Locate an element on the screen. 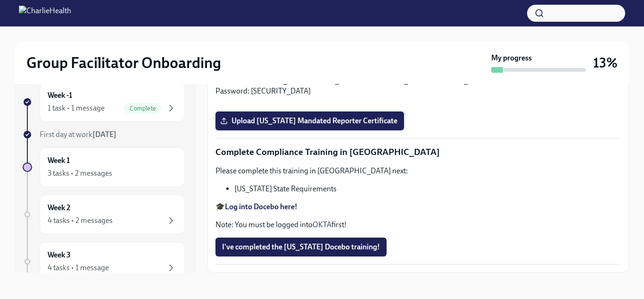 The image size is (644, 299). h6: Week -1 is located at coordinates (60, 95).